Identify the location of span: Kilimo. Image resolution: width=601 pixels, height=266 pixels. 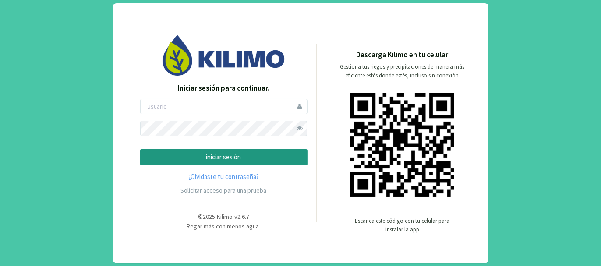
(225, 217).